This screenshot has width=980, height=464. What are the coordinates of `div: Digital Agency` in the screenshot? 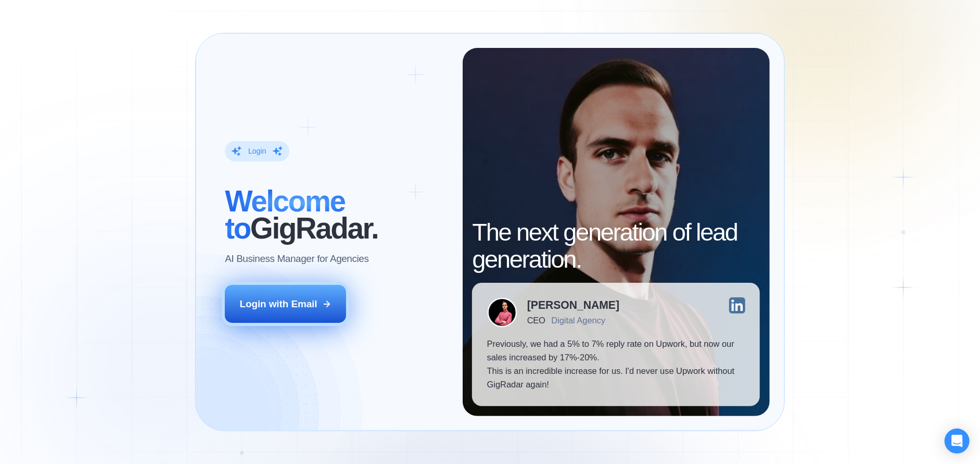 It's located at (578, 320).